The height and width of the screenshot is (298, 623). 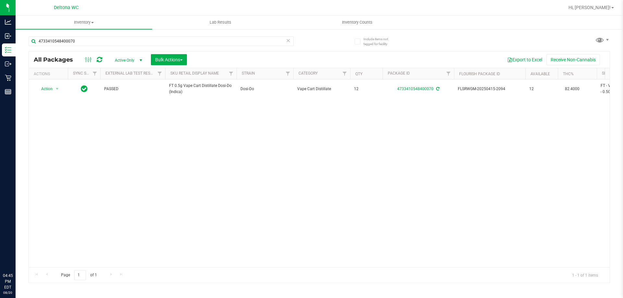 I want to click on span: Bulk Actions, so click(x=169, y=60).